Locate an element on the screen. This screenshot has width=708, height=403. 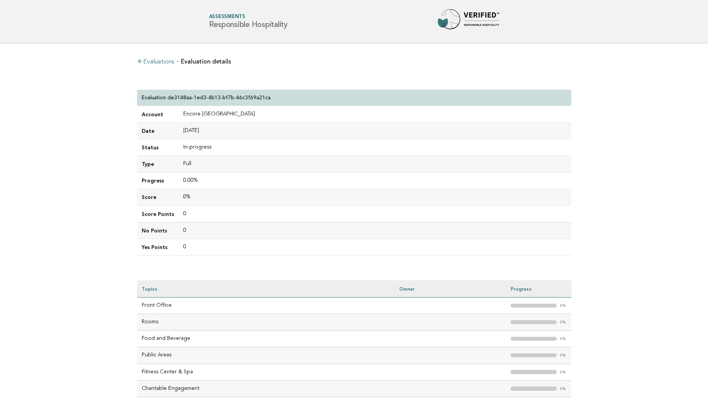
th: Topics is located at coordinates (266, 289).